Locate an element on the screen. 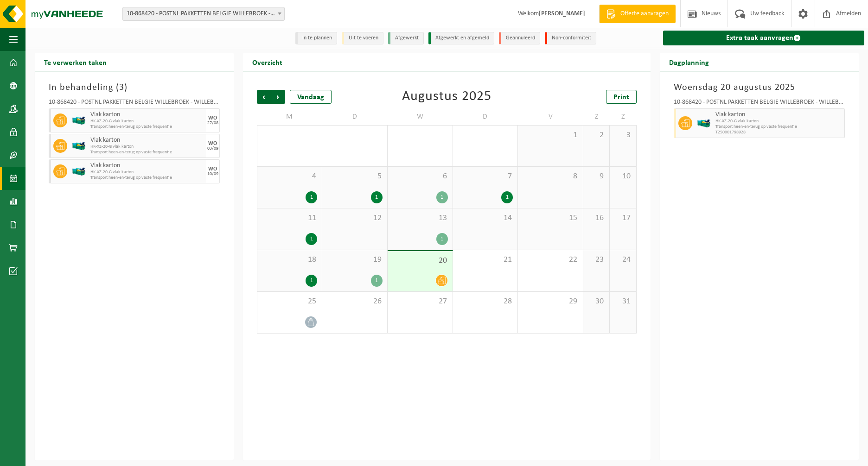  span: 17 is located at coordinates (623, 218).